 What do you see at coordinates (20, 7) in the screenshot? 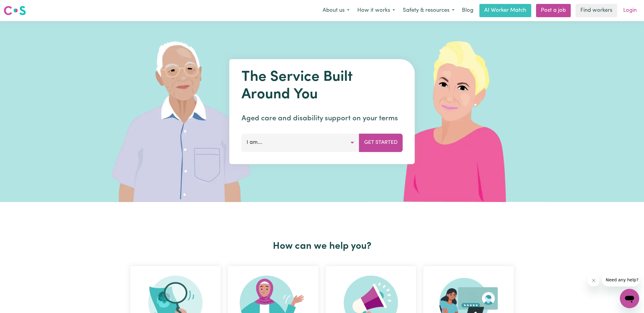
I see `span: Need any help?` at bounding box center [20, 7].